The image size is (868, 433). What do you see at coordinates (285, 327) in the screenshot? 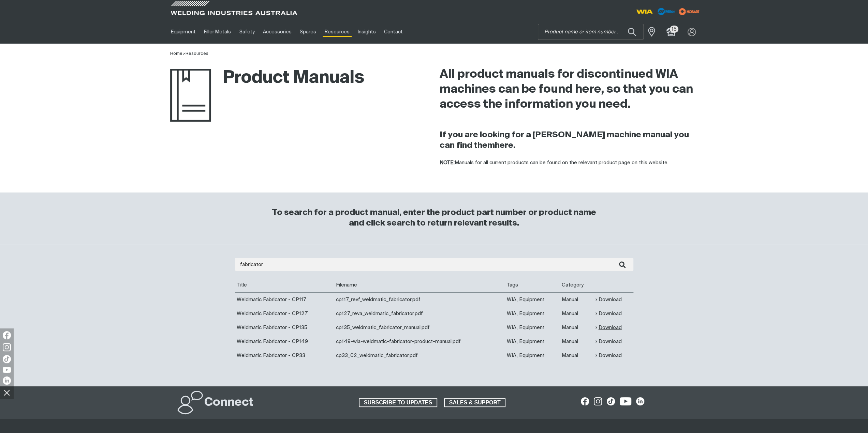
I see `td: Weldmatic Fabricator - CP135` at bounding box center [285, 327].